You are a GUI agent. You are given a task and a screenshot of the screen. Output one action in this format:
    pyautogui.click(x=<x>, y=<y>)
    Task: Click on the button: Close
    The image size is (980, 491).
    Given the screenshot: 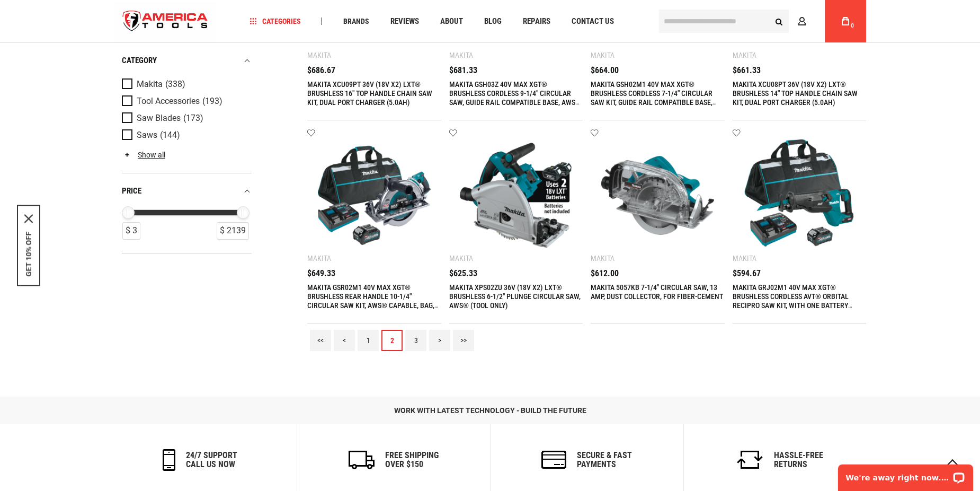 What is the action you would take?
    pyautogui.click(x=28, y=219)
    